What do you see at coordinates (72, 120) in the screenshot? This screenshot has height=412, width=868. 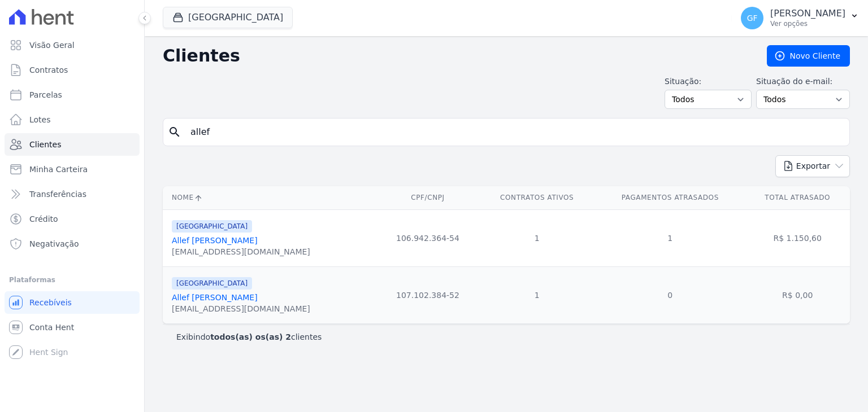 I see `a: Lotes` at bounding box center [72, 120].